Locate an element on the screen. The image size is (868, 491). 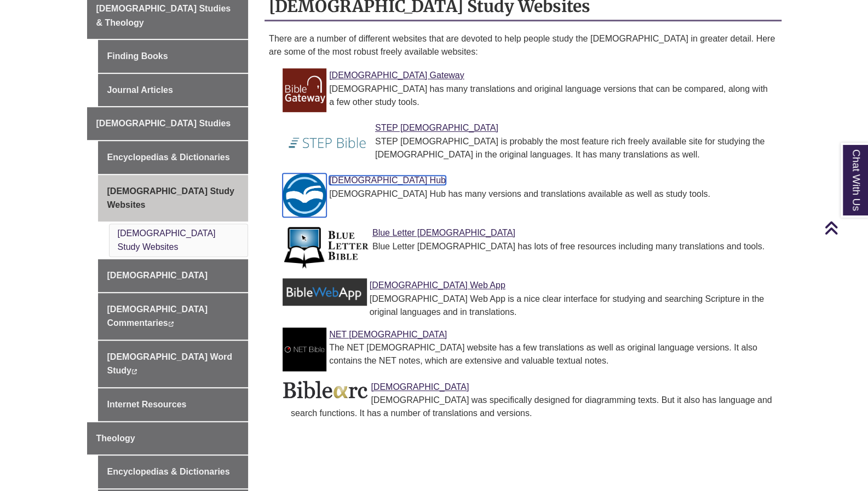
img: Link to Bible Gateway is located at coordinates (304, 90).